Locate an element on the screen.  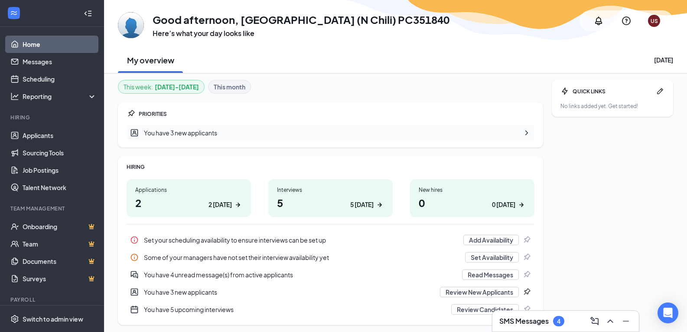
button: ComposeMessage is located at coordinates (594, 321).